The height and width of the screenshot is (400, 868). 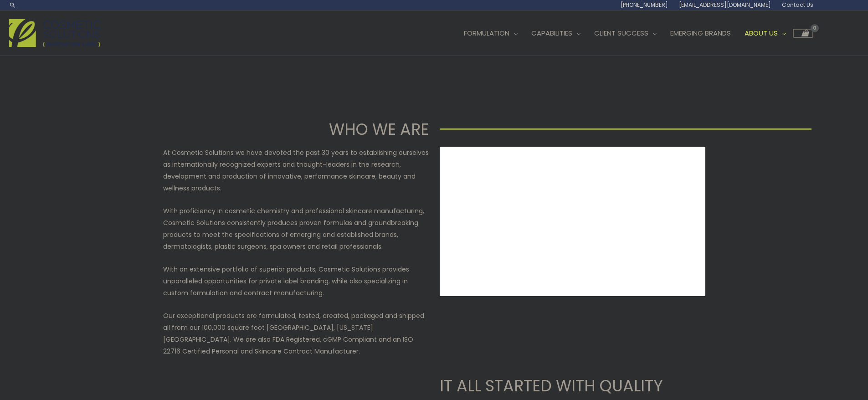 I want to click on p: With proficiency in cosmetic chemistry and professional skincare manufacturing, Cosmetic Solution..., so click(x=296, y=229).